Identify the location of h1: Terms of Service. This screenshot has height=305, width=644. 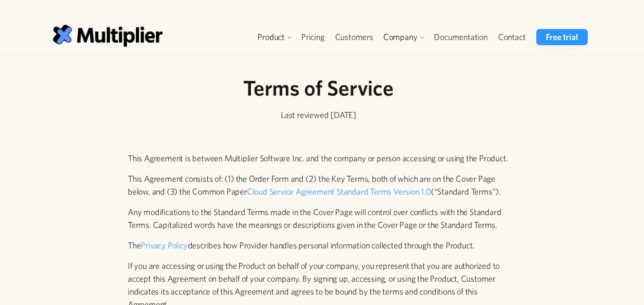
(318, 87).